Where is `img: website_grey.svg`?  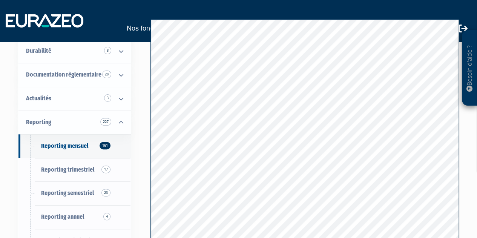 img: website_grey.svg is located at coordinates (15, 23).